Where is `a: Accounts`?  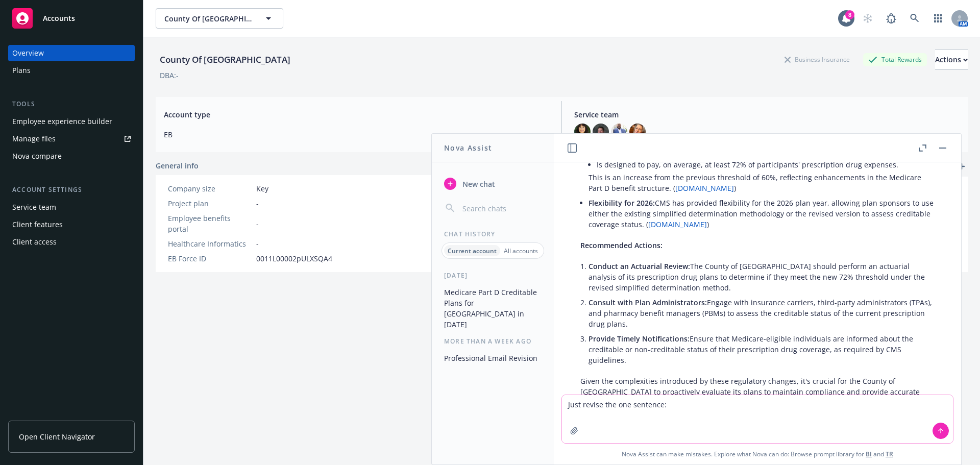 a: Accounts is located at coordinates (71, 19).